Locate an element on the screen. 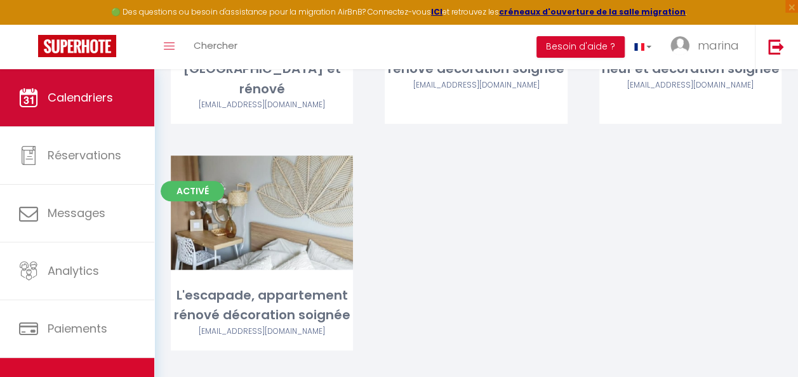 This screenshot has height=377, width=798. button: Besoin d'aide ? is located at coordinates (580, 47).